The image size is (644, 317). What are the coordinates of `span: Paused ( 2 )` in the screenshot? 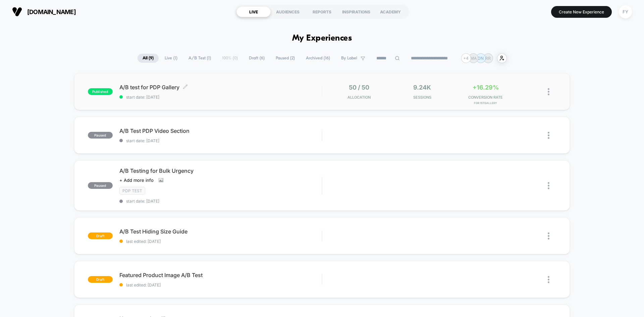 It's located at (285, 58).